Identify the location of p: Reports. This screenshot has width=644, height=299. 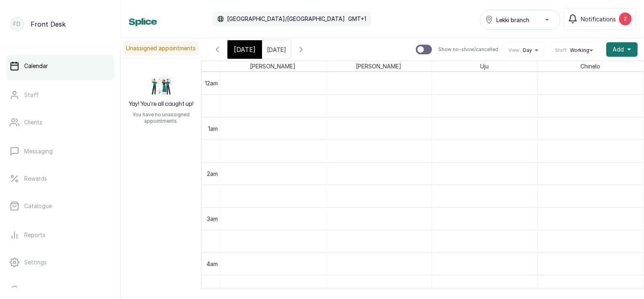
(34, 235).